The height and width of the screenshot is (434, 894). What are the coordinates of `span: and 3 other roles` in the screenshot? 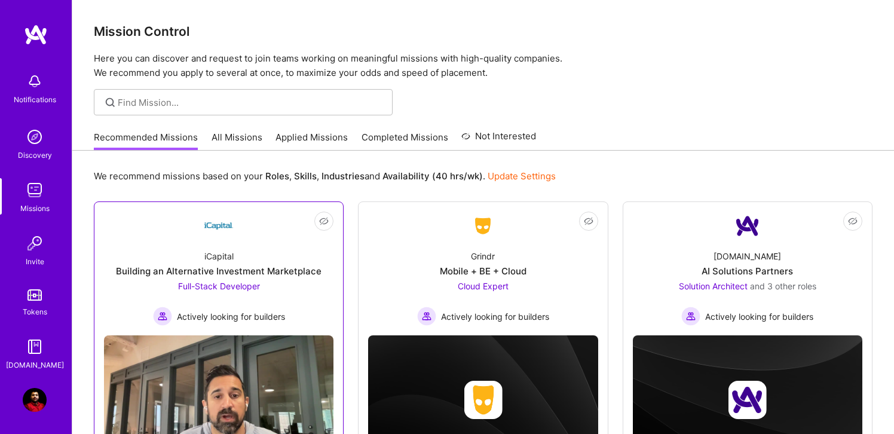 It's located at (783, 286).